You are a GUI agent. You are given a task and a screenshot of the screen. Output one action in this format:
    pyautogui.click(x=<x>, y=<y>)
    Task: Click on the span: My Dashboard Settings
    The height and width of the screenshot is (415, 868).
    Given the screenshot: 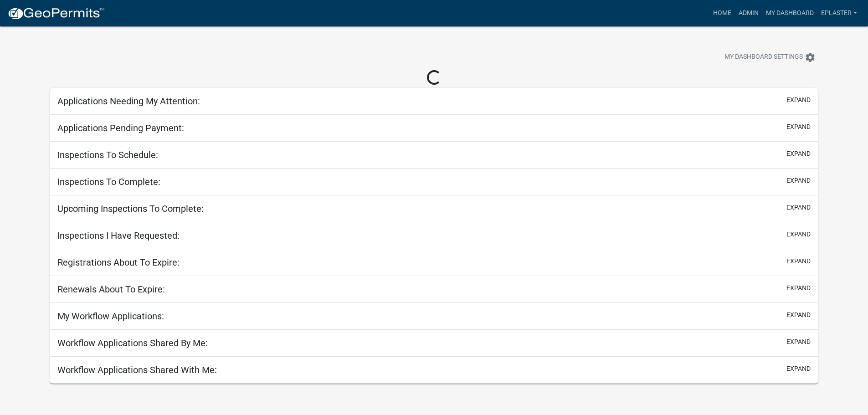 What is the action you would take?
    pyautogui.click(x=764, y=58)
    